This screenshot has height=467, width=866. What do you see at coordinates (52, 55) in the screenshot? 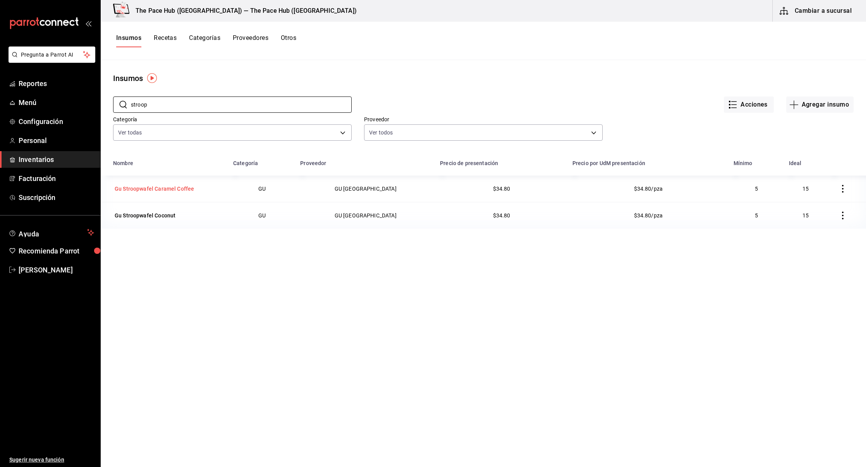
I see `button: Pregunta a Parrot AI` at bounding box center [52, 55].